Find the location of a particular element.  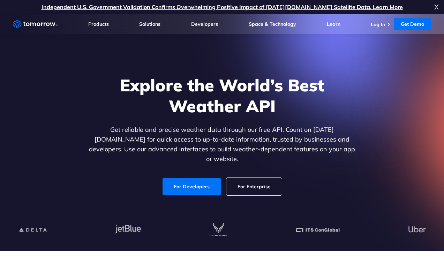

a: Get Demo is located at coordinates (413, 24).